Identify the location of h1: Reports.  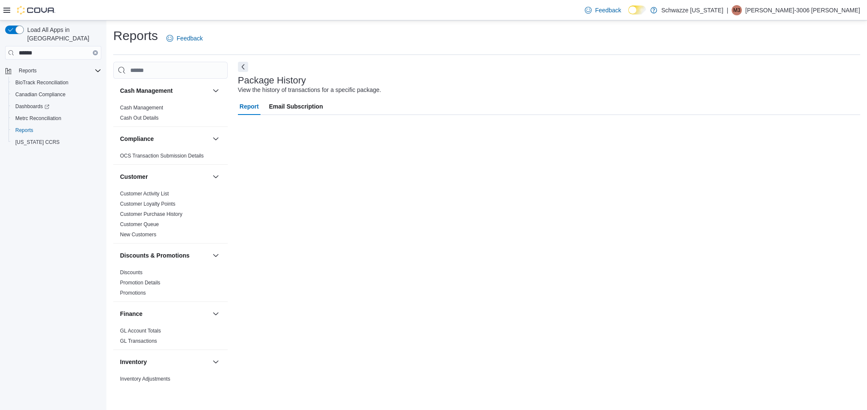
(135, 36).